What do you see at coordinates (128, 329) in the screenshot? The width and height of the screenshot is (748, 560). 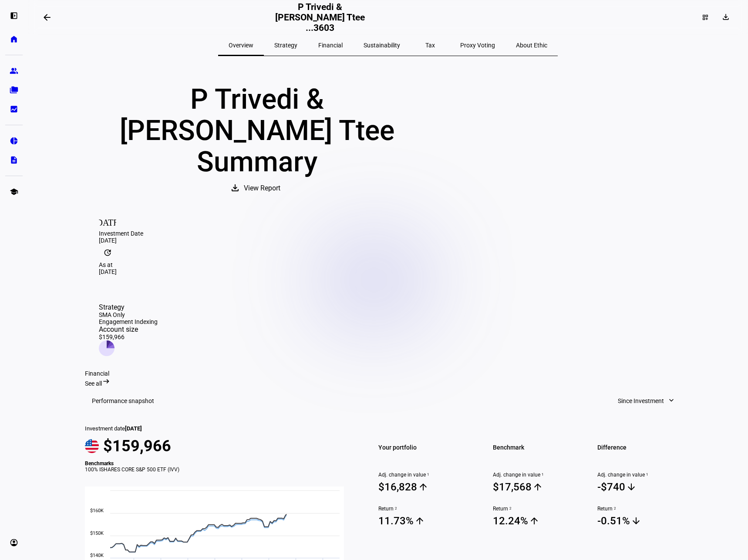 I see `div: Account size` at bounding box center [128, 329].